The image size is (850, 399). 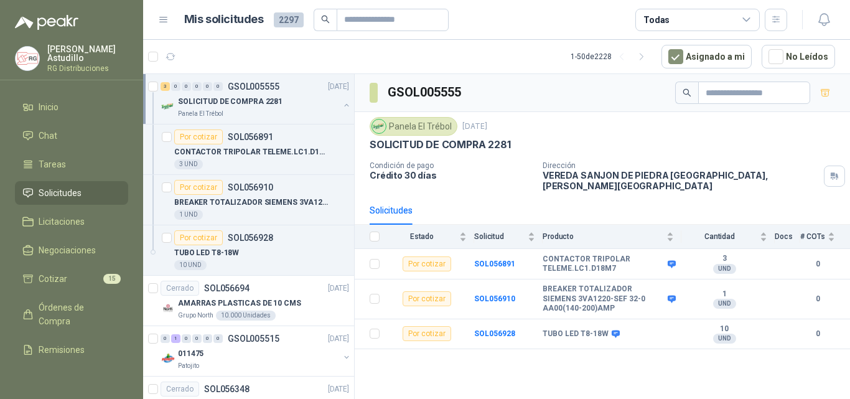 I want to click on a: Solicitudes, so click(x=72, y=193).